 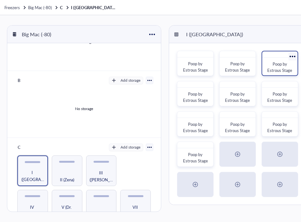 I want to click on a: Freezers, so click(x=15, y=8).